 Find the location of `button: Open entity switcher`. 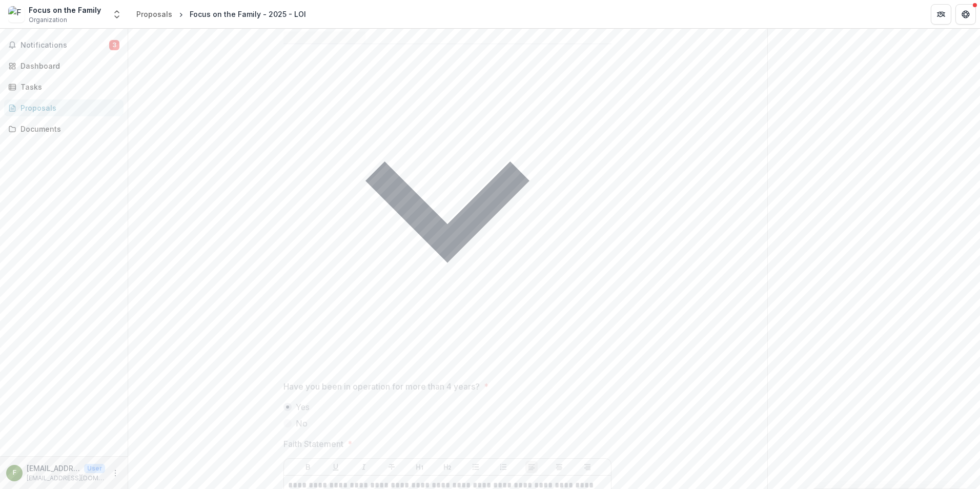

button: Open entity switcher is located at coordinates (117, 14).